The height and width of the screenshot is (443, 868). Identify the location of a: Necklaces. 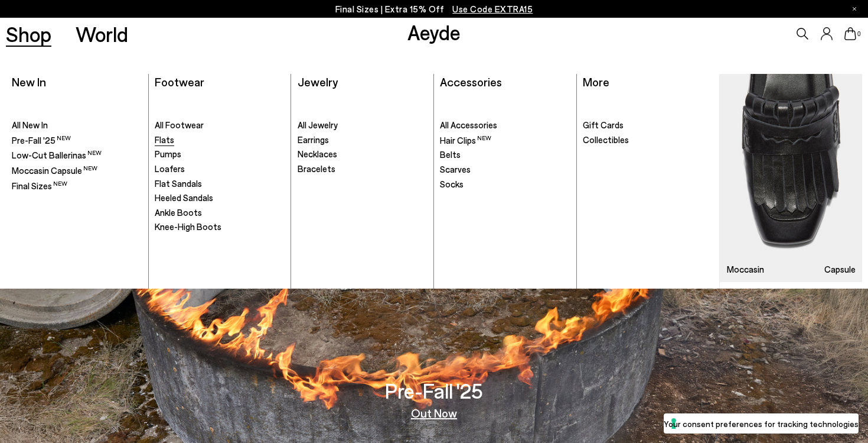
(363, 154).